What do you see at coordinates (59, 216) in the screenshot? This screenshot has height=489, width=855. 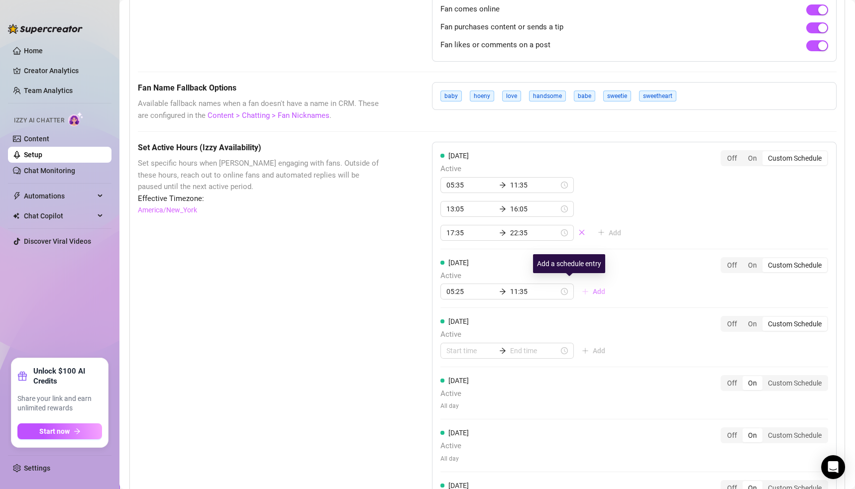 I see `span: Chat Copilot` at bounding box center [59, 216].